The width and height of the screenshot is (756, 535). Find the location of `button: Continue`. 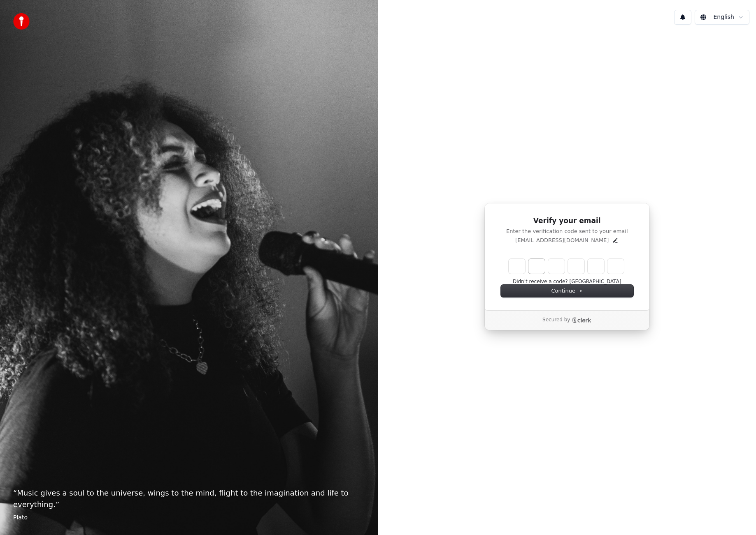

button: Continue is located at coordinates (567, 291).